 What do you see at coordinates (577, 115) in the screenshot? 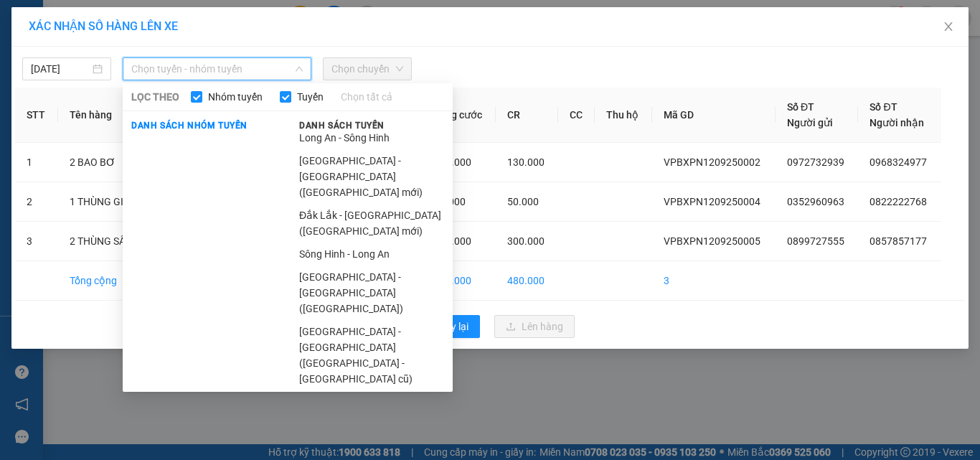
I see `th: CC` at bounding box center [577, 115].